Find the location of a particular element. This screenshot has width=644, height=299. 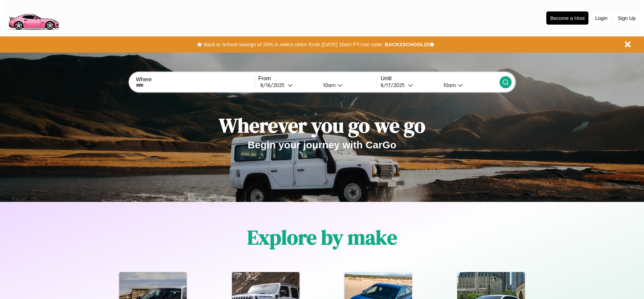

label: From is located at coordinates (318, 78).